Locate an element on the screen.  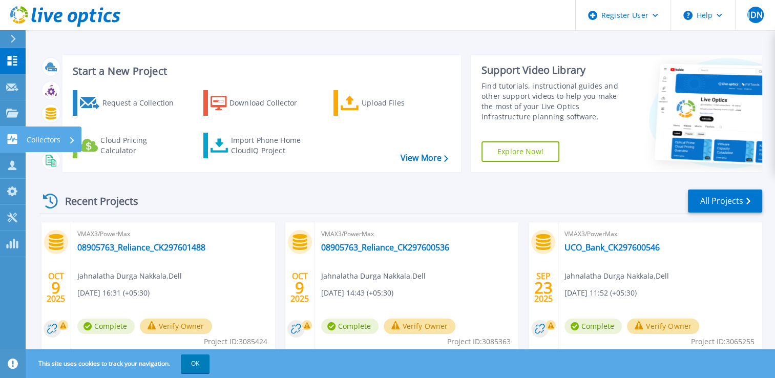
button: OK is located at coordinates (195, 364).